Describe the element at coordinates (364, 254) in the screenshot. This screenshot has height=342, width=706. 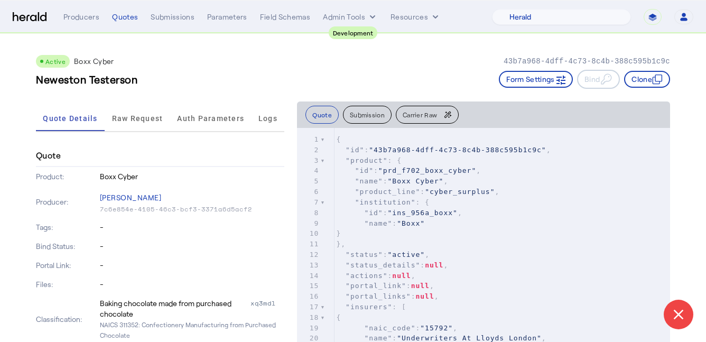
I see `span: "status"` at that location.